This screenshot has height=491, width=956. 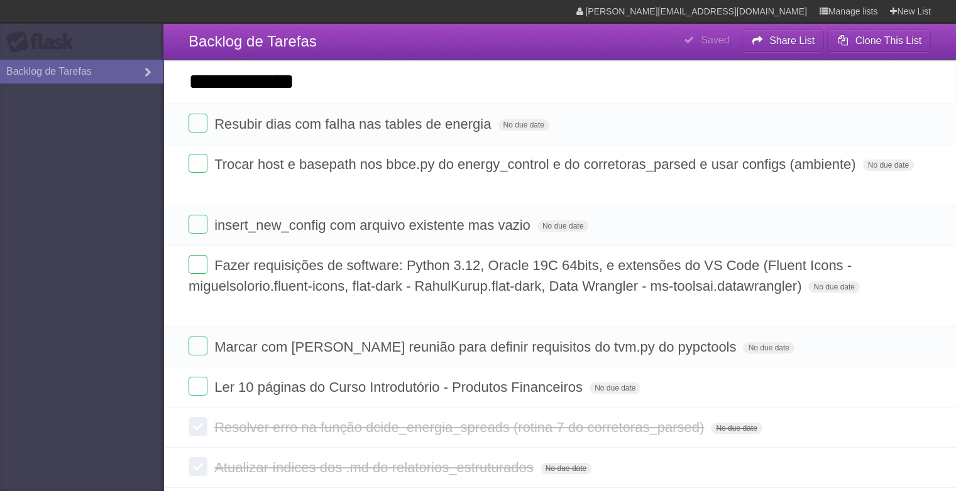 What do you see at coordinates (354, 124) in the screenshot?
I see `span: Resubir dias com falha nas tables de energia` at bounding box center [354, 124].